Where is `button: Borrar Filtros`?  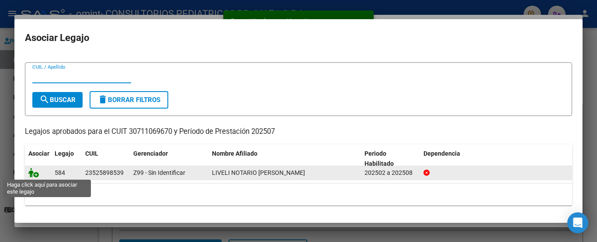
button: Borrar Filtros is located at coordinates (129, 100).